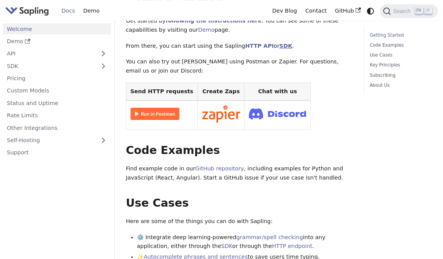 The height and width of the screenshot is (259, 443). What do you see at coordinates (239, 151) in the screenshot?
I see `h2: Code Examples` at bounding box center [239, 151].